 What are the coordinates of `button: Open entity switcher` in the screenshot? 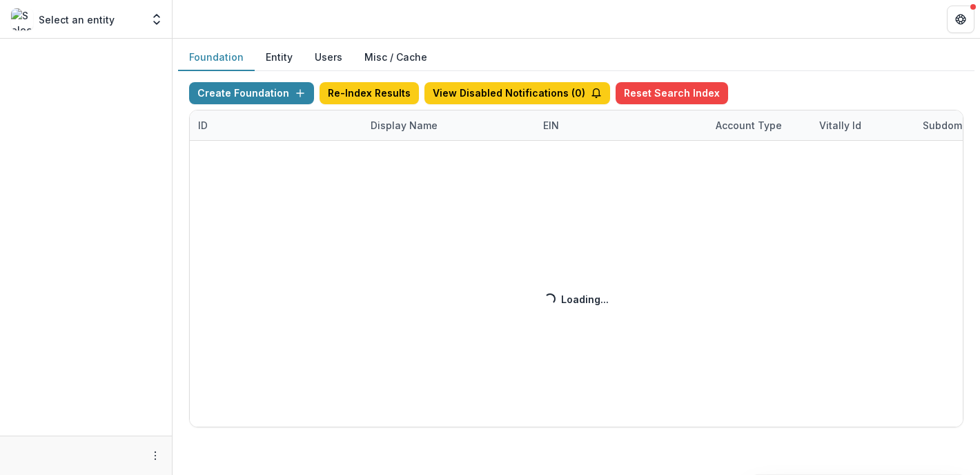 It's located at (157, 19).